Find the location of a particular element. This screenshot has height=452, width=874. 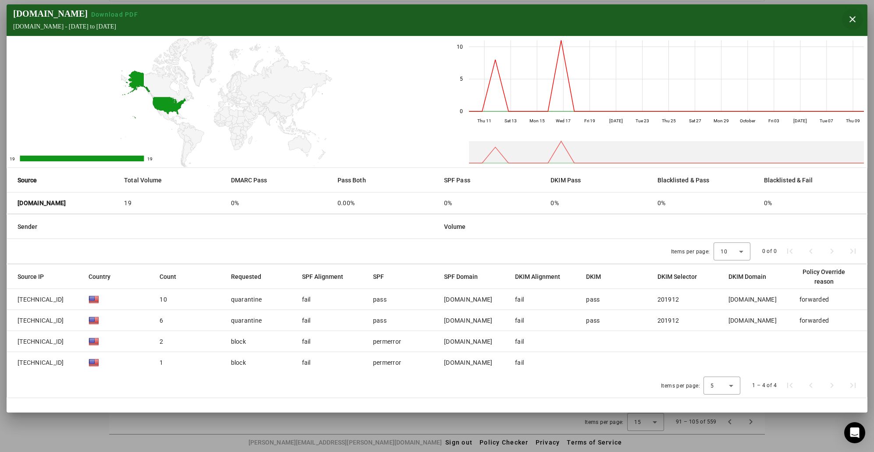

text: Fri 03 is located at coordinates (774, 121).